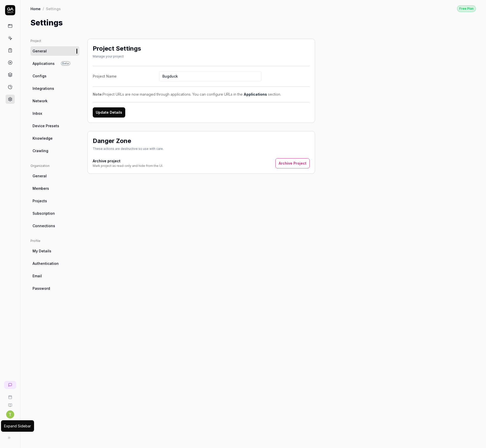  I want to click on div: Settings, so click(54, 8).